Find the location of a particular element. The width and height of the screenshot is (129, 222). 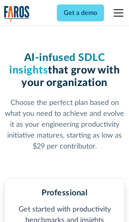

h2: Professional is located at coordinates (65, 193).